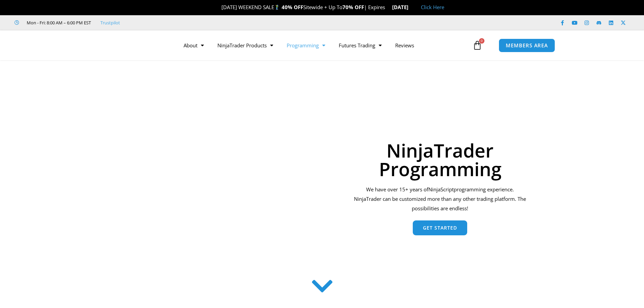 The image size is (644, 308). I want to click on h1: NinjaTrader Programming, so click(439, 160).